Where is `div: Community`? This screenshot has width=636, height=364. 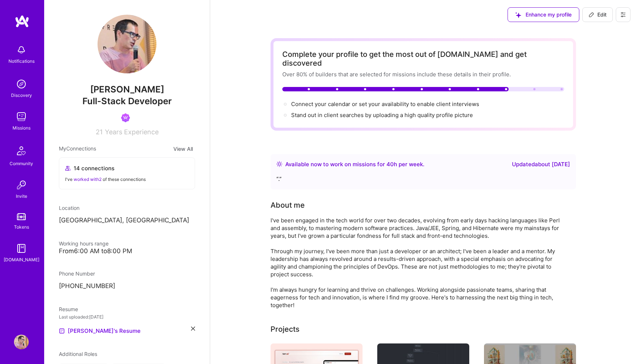 div: Community is located at coordinates (22, 163).